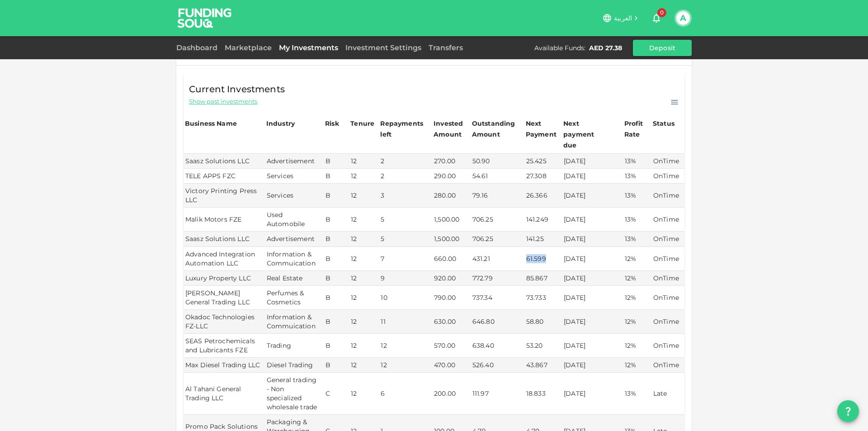  What do you see at coordinates (294, 322) in the screenshot?
I see `td: Information & Commuication` at bounding box center [294, 322].